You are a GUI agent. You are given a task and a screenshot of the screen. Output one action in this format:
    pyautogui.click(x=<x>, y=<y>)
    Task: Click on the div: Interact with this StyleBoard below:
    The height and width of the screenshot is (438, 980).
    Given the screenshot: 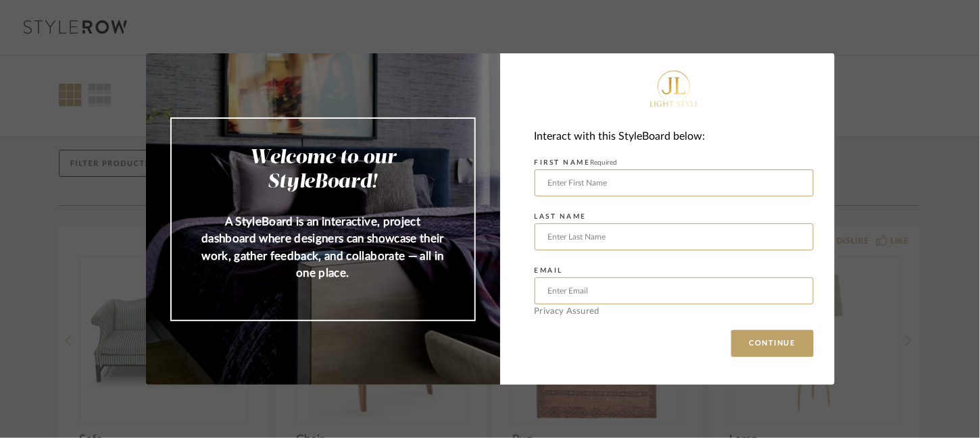 What is the action you would take?
    pyautogui.click(x=674, y=136)
    